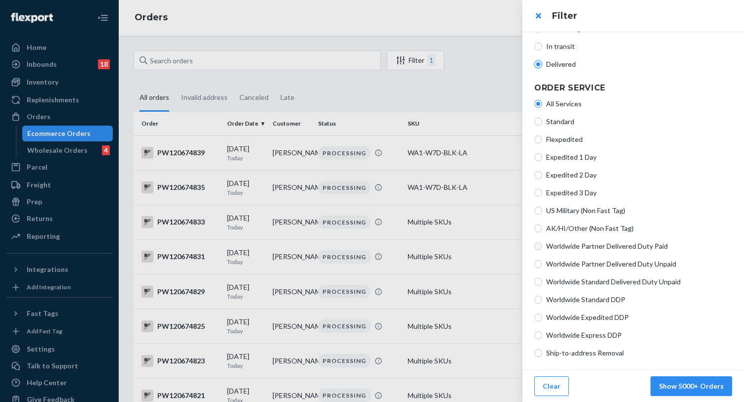  I want to click on input: All Services, so click(538, 104).